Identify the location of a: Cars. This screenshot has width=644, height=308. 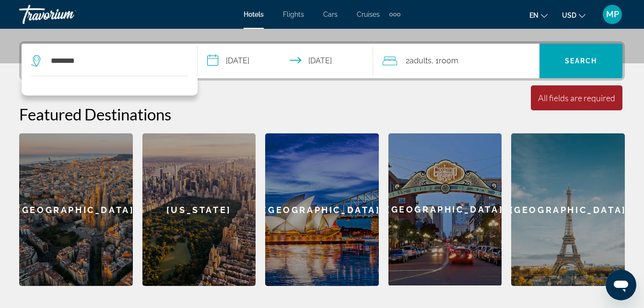
(331, 14).